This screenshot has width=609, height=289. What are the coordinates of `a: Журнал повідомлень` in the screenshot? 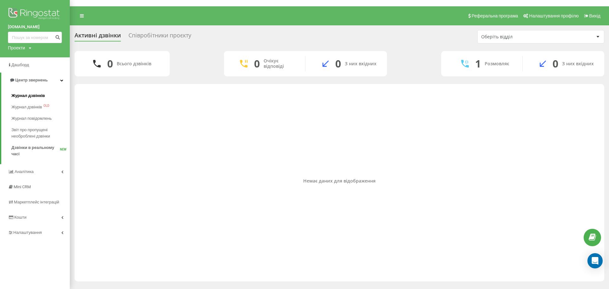 It's located at (41, 119).